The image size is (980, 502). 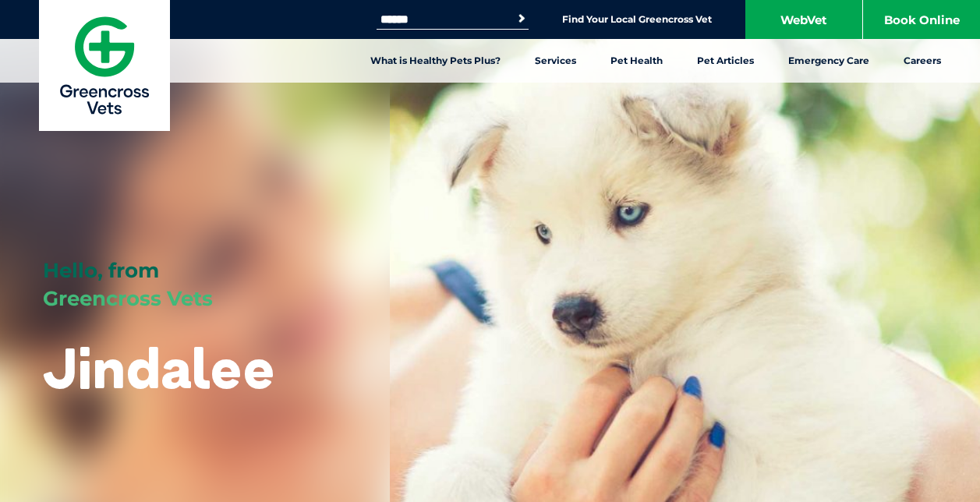 What do you see at coordinates (128, 298) in the screenshot?
I see `span: Greencross Vets` at bounding box center [128, 298].